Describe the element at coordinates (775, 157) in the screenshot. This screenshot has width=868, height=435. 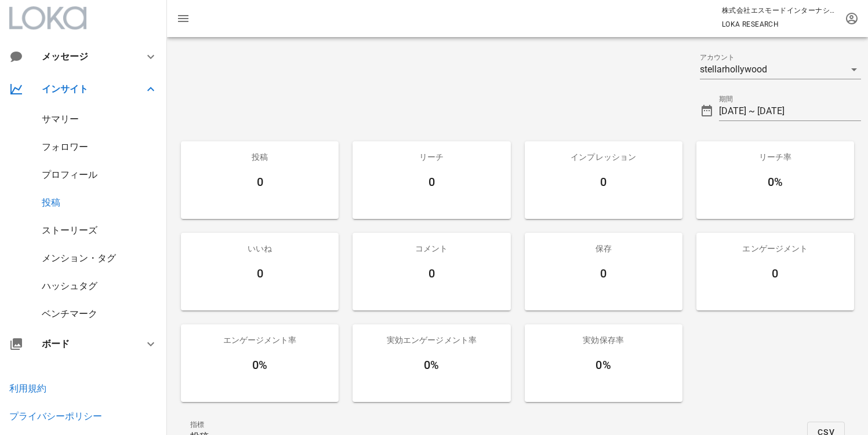
I see `div: リーチ率` at that location.